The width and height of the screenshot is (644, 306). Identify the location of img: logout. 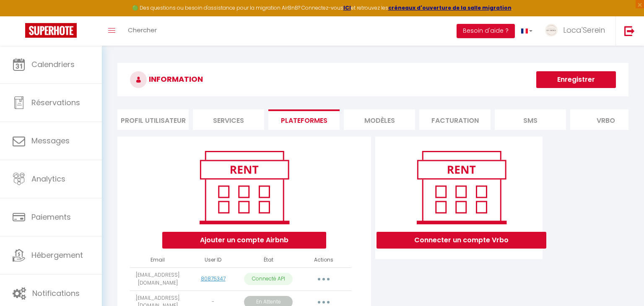
(629, 30).